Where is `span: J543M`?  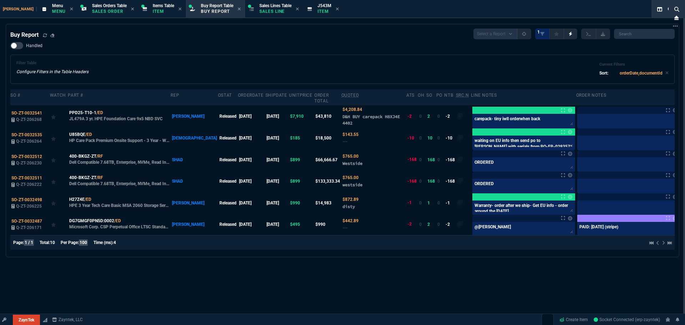 span: J543M is located at coordinates (324, 6).